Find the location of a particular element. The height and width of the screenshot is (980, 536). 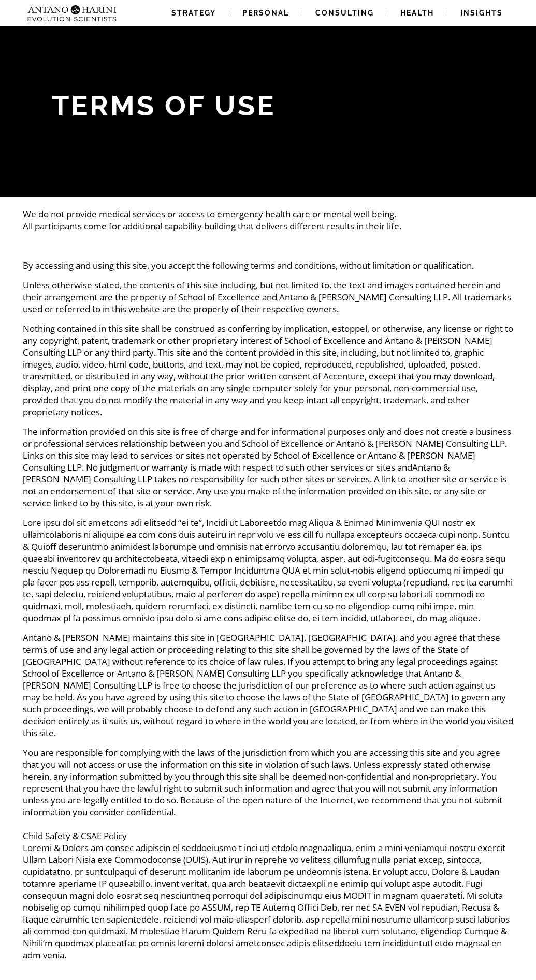

span: Insights is located at coordinates (481, 13).